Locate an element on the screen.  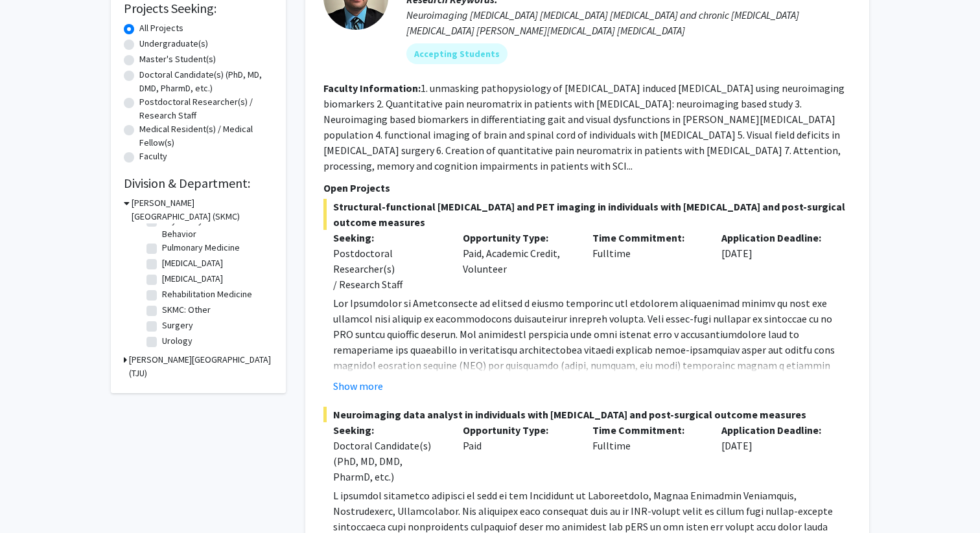
label: Doctoral Candidate(s) (PhD, MD, DMD, PharmD, etc.) is located at coordinates (206, 82).